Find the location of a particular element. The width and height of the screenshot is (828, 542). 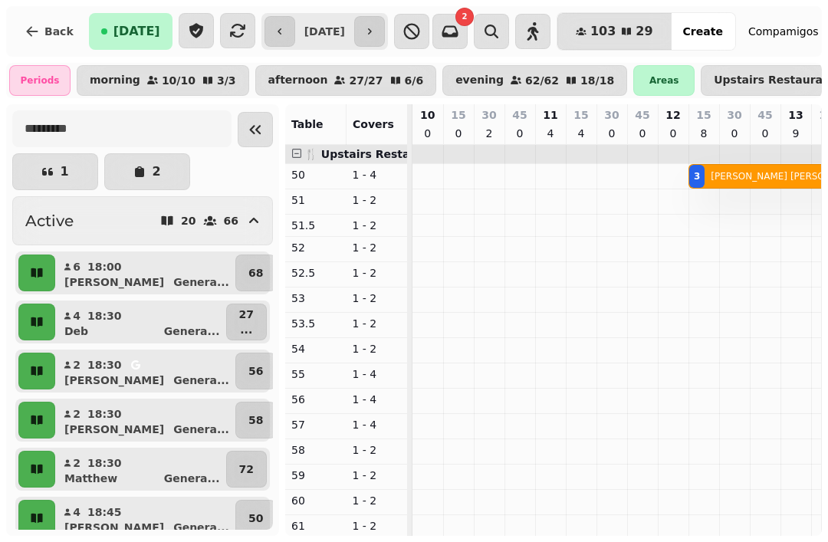

p: Matthew is located at coordinates (90, 479).